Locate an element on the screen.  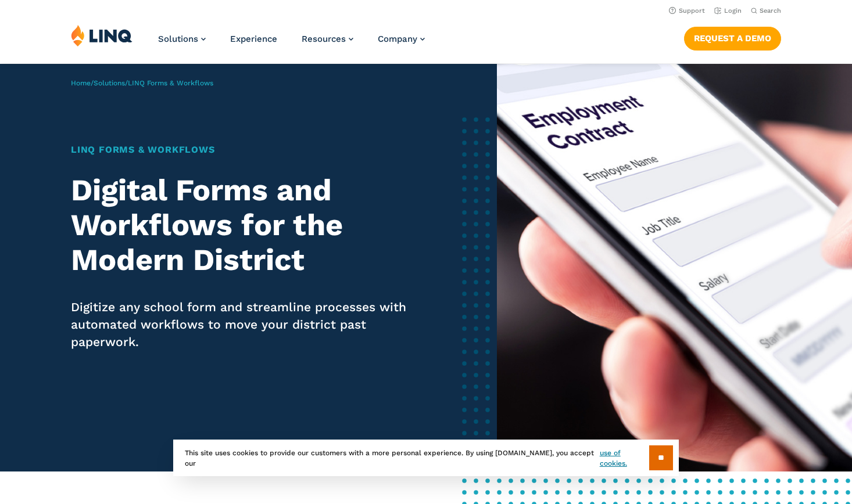
span: Resources is located at coordinates (324, 39).